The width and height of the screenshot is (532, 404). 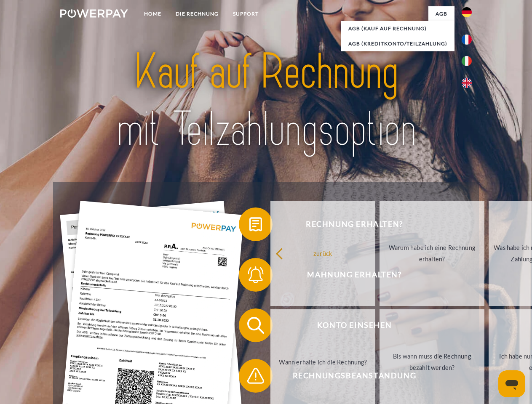 What do you see at coordinates (467, 12) in the screenshot?
I see `img: de` at bounding box center [467, 12].